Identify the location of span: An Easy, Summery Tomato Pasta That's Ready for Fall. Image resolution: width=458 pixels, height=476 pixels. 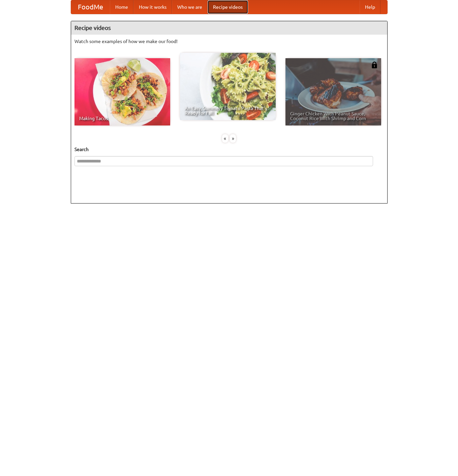
(228, 111).